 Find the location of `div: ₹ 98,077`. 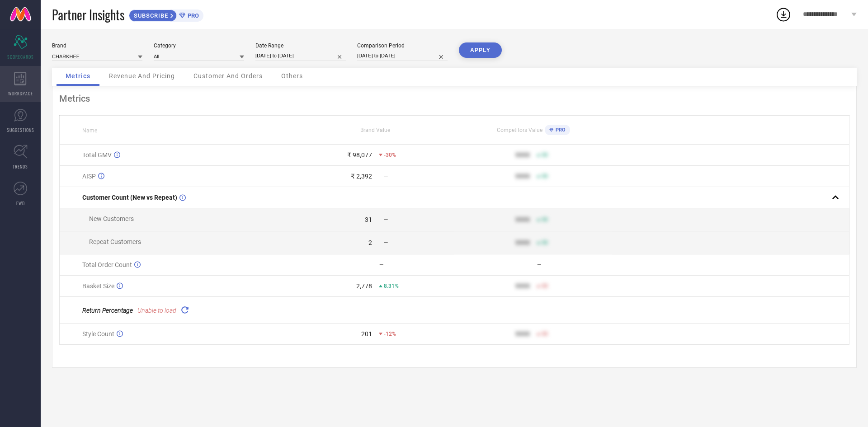

div: ₹ 98,077 is located at coordinates (359, 155).